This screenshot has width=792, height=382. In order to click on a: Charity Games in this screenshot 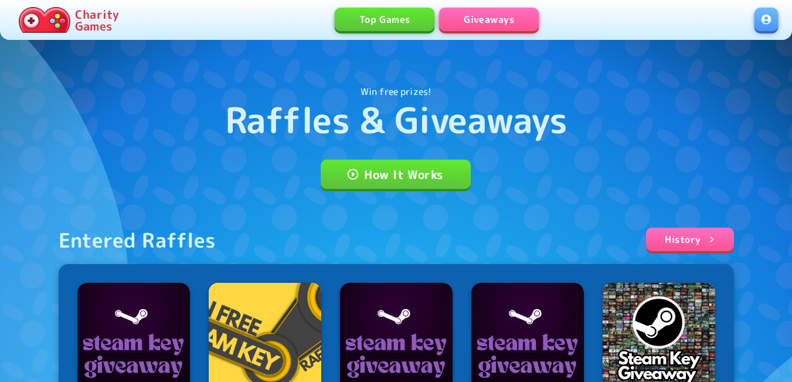, I will do `click(69, 20)`.